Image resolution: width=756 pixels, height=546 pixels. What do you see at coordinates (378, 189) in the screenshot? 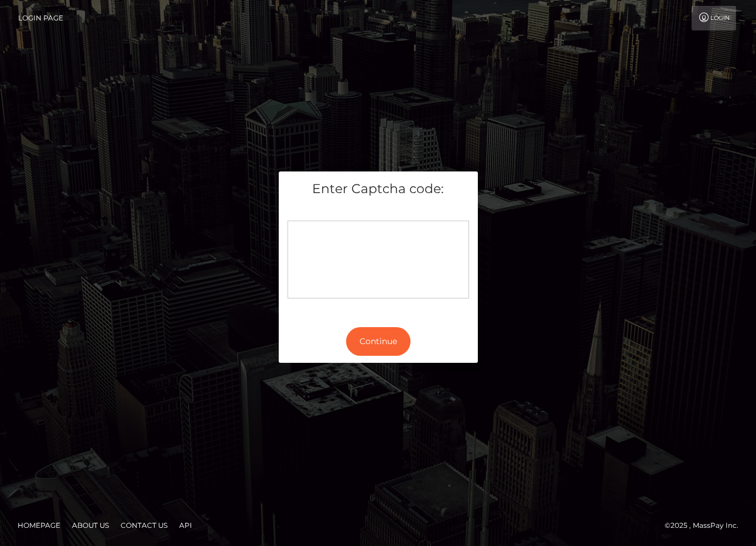
I see `h5: Enter Captcha code:` at bounding box center [378, 189].